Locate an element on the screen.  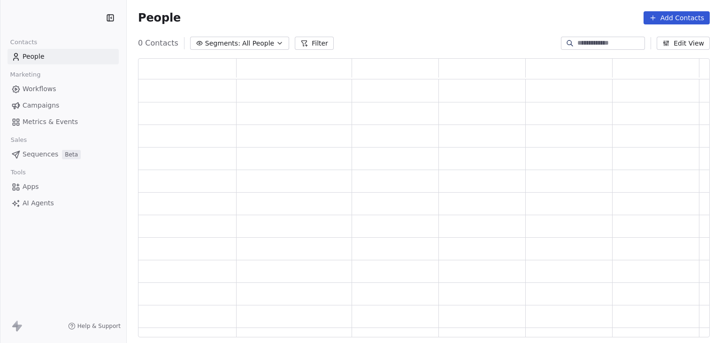
a: People is located at coordinates (63, 56).